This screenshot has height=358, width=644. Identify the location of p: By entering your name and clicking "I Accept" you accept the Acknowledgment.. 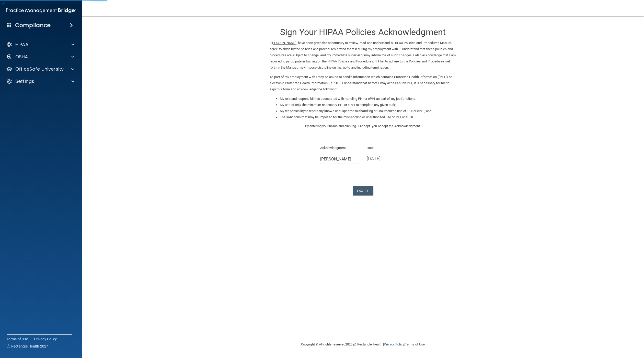
(363, 126).